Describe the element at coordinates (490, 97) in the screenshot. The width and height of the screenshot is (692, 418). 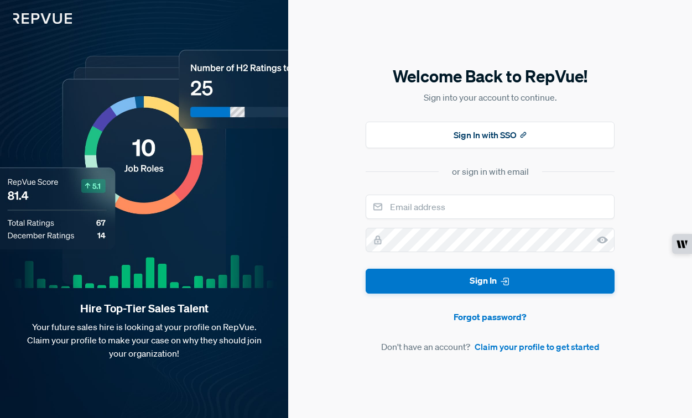
I see `p: Sign into your account to continue.` at that location.